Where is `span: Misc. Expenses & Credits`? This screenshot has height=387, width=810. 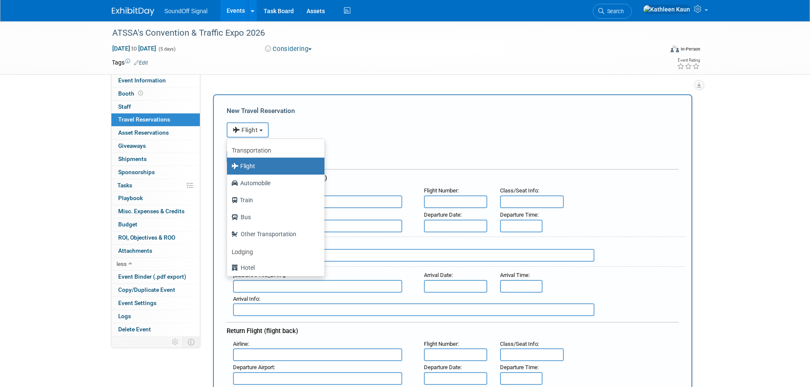
span: Misc. Expenses & Credits is located at coordinates (151, 211).